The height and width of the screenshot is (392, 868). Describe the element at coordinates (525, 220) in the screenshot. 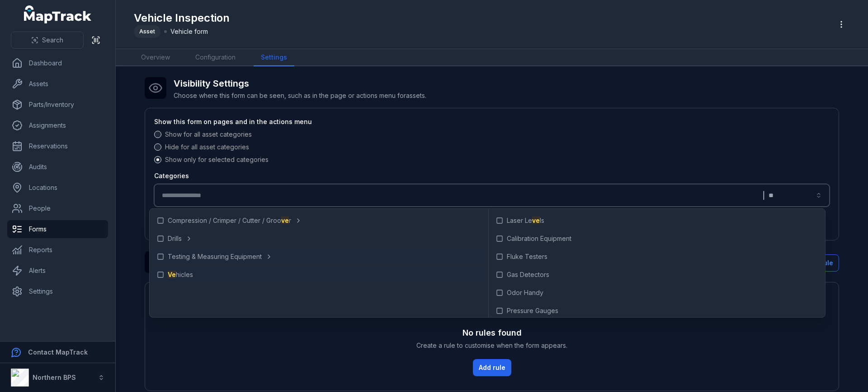

I see `span: Laser Le ls` at that location.